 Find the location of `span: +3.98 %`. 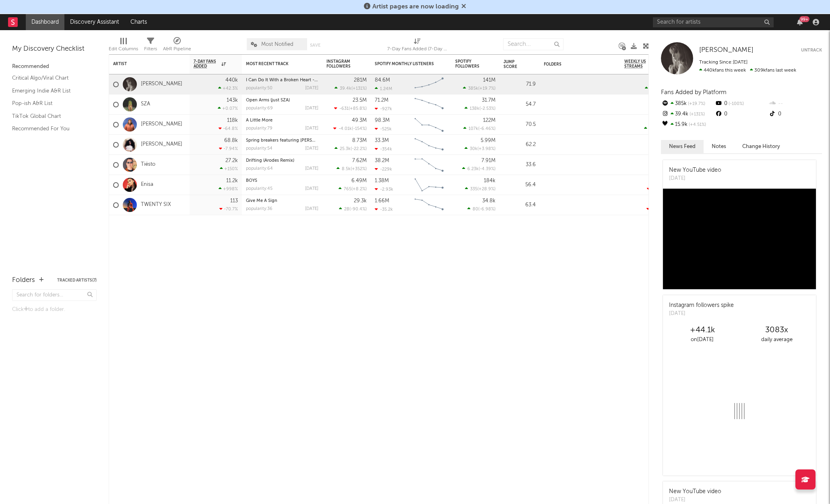

span: +3.98 % is located at coordinates (486, 148).